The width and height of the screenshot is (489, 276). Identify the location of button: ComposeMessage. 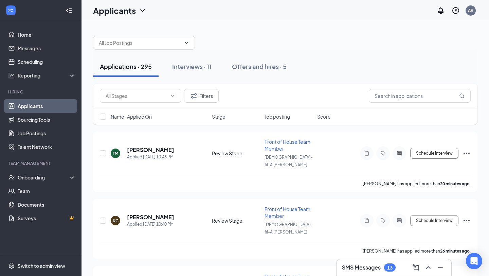
(416, 267).